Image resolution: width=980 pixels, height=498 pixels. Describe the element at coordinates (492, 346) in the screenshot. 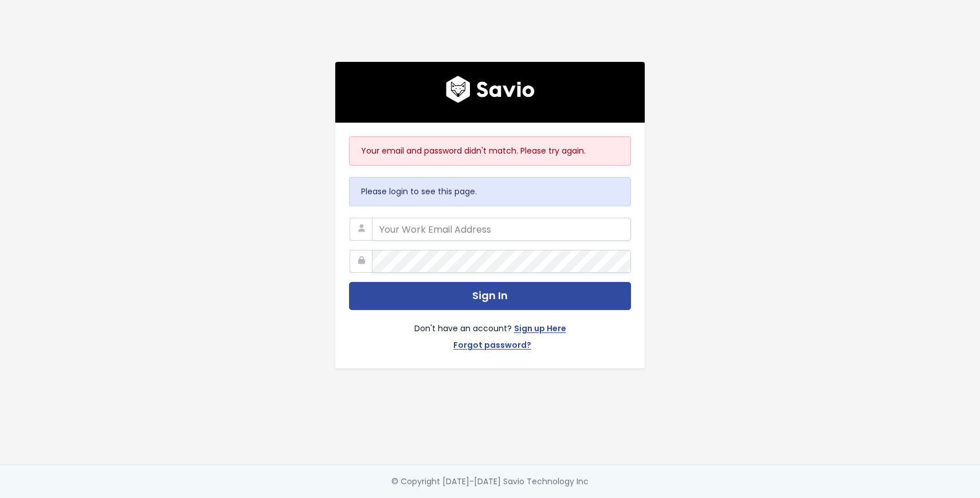

I see `a: Forgot password?` at that location.